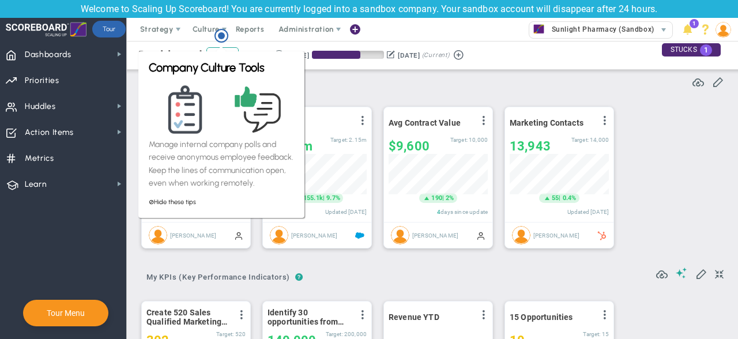 The image size is (738, 339). What do you see at coordinates (360, 235) in the screenshot?
I see `span: Salesforce Enabled<br ></span>Sandbox: Quarterly Revenue` at bounding box center [360, 235].